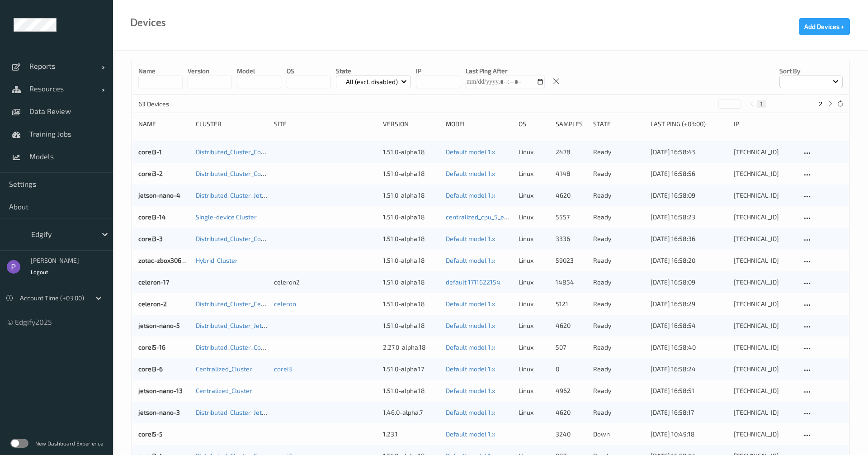 Image resolution: width=868 pixels, height=455 pixels. I want to click on a: Hybrid_Cluster, so click(216, 260).